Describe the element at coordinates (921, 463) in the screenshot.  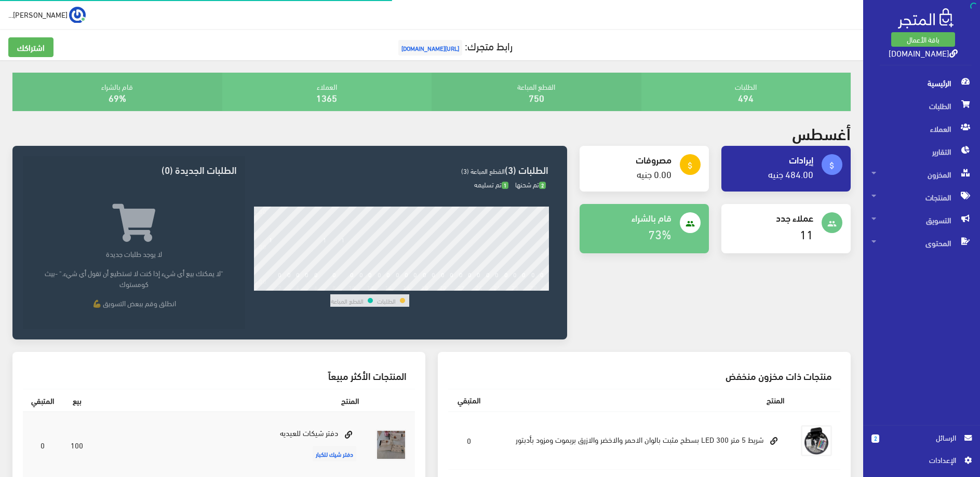
I see `a: اﻹعدادات` at that location.